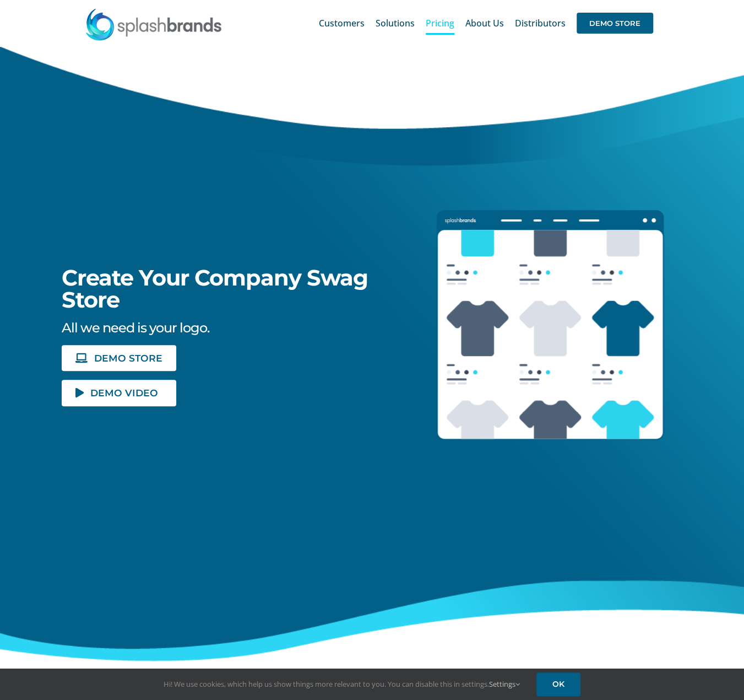 The height and width of the screenshot is (700, 744). What do you see at coordinates (541, 23) in the screenshot?
I see `a: Distributors` at bounding box center [541, 23].